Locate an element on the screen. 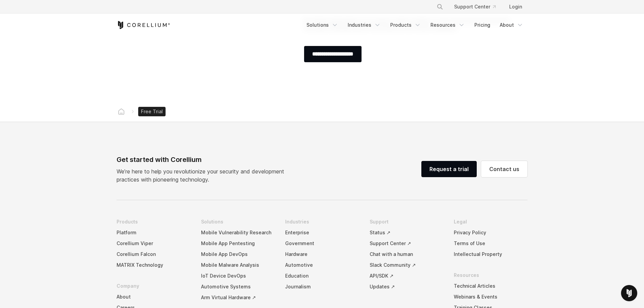  a: Chat with a human is located at coordinates (407, 254).